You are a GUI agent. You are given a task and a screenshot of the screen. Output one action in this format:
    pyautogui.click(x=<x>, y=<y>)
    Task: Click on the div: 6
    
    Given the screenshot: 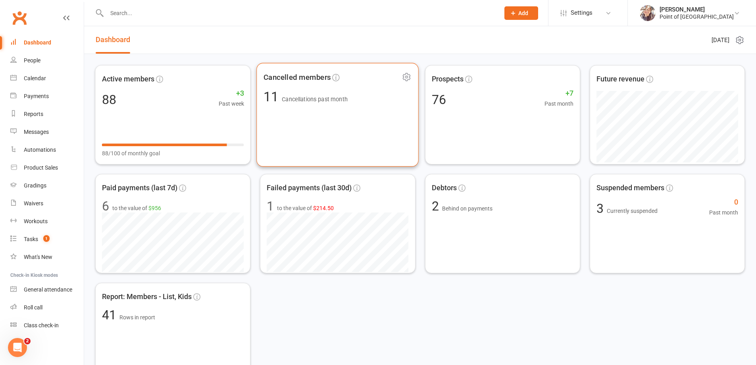 What is the action you would take?
    pyautogui.click(x=106, y=206)
    